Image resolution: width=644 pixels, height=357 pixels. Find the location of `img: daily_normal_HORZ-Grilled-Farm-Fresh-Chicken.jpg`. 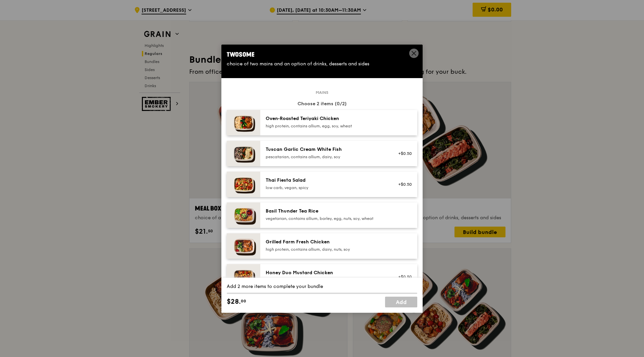

img: daily_normal_HORZ-Grilled-Farm-Fresh-Chicken.jpg is located at coordinates (244, 246).